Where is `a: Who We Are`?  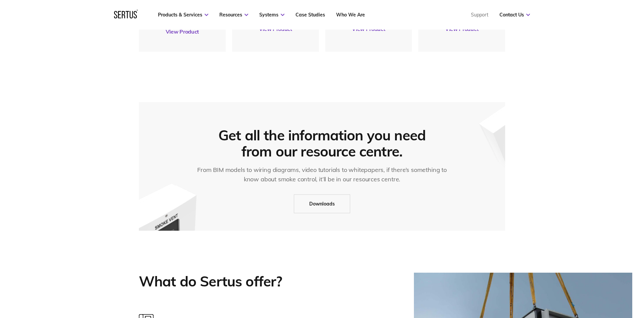
a: Who We Are is located at coordinates (350, 15).